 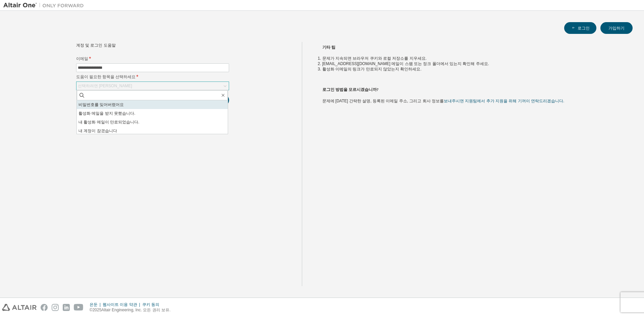 I want to click on button: 로그인, so click(x=580, y=28).